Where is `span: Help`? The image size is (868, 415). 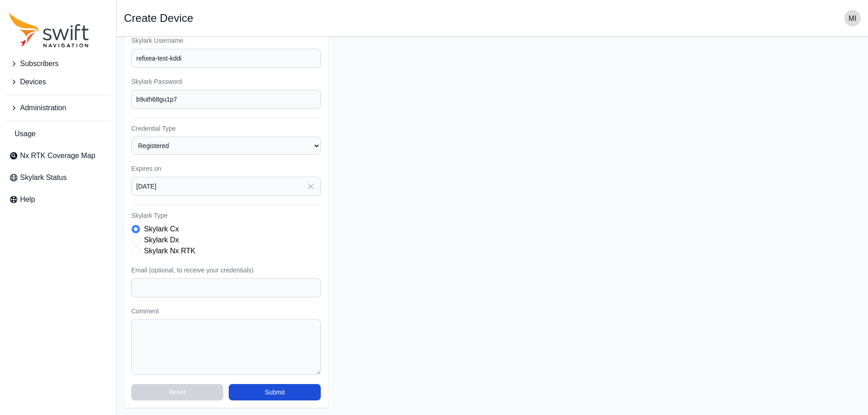 span: Help is located at coordinates (28, 199).